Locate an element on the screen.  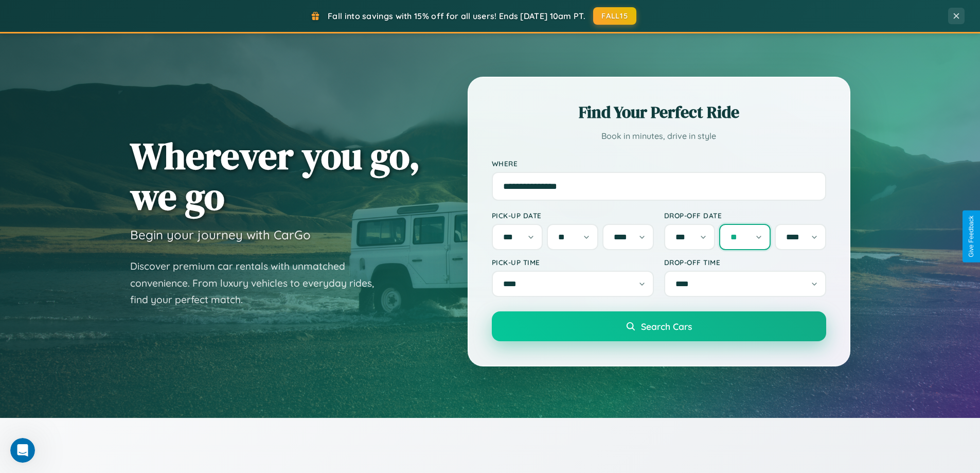
button: Search Cars is located at coordinates (659, 326).